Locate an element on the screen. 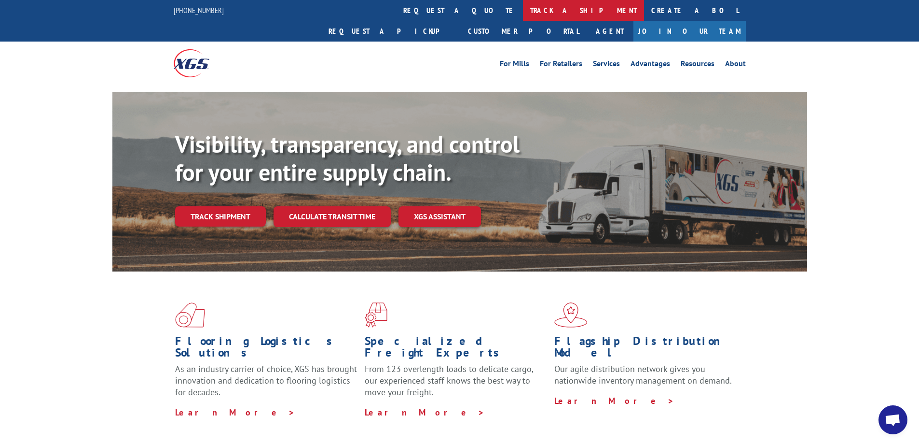  a: XGS ASSISTANT is located at coordinates (440, 216).